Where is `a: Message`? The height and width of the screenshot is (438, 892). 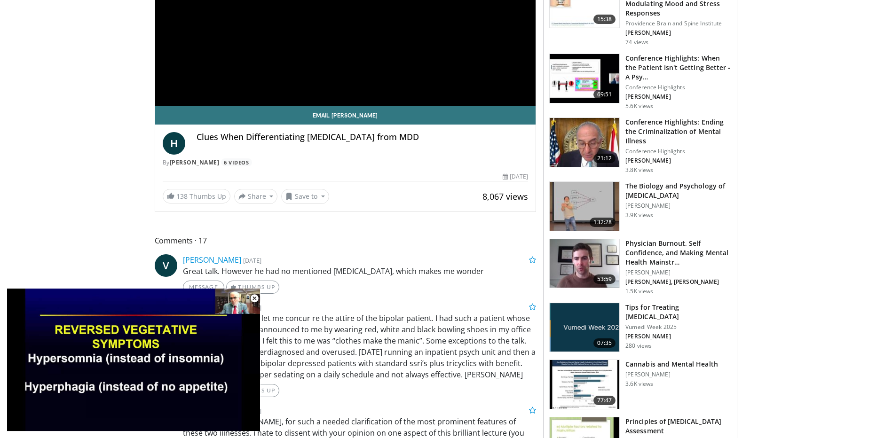 a: Message is located at coordinates (204, 287).